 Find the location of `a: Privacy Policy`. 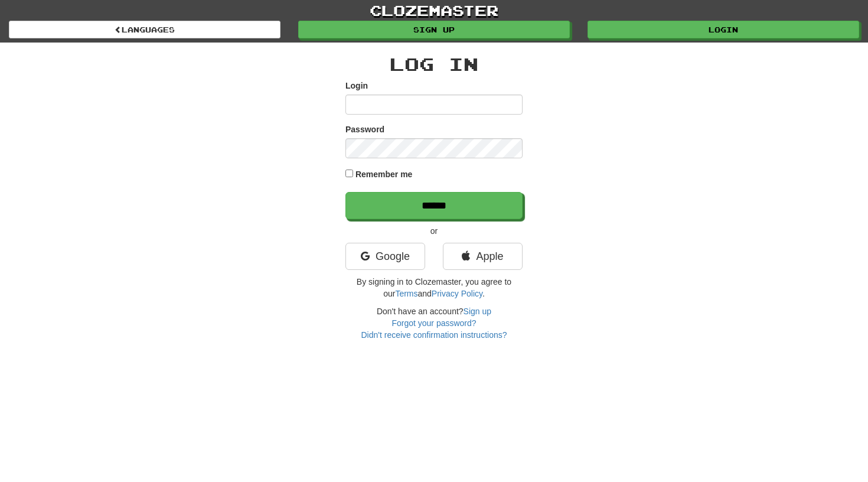

a: Privacy Policy is located at coordinates (457, 293).